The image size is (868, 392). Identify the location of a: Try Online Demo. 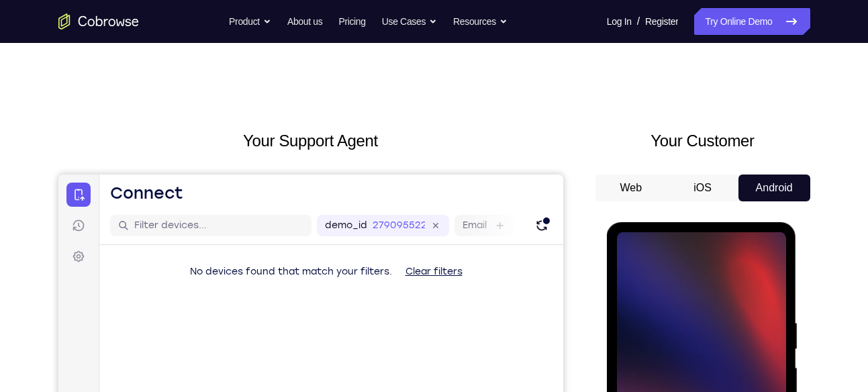
(752, 21).